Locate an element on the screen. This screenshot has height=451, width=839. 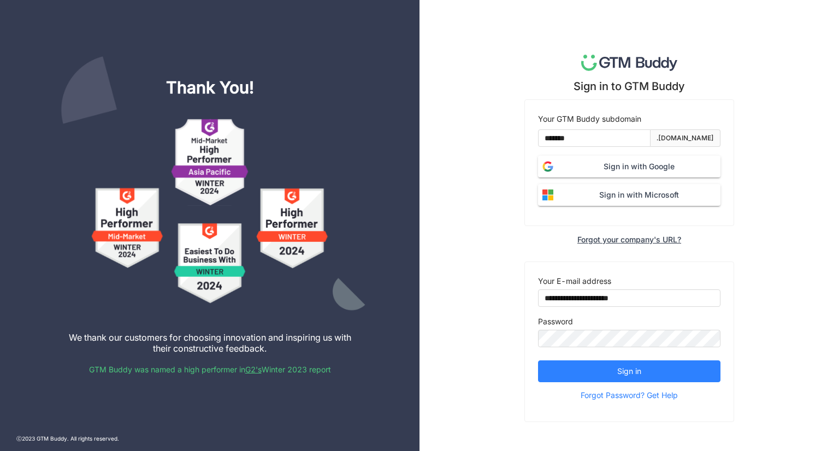
a: G2's is located at coordinates (254, 369).